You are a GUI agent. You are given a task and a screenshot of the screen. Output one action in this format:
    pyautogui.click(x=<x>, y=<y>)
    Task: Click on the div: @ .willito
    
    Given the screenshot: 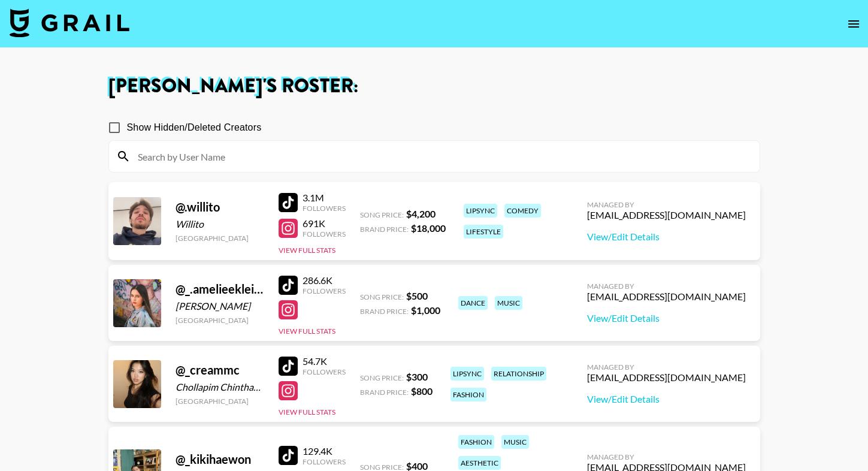 What is the action you would take?
    pyautogui.click(x=220, y=207)
    